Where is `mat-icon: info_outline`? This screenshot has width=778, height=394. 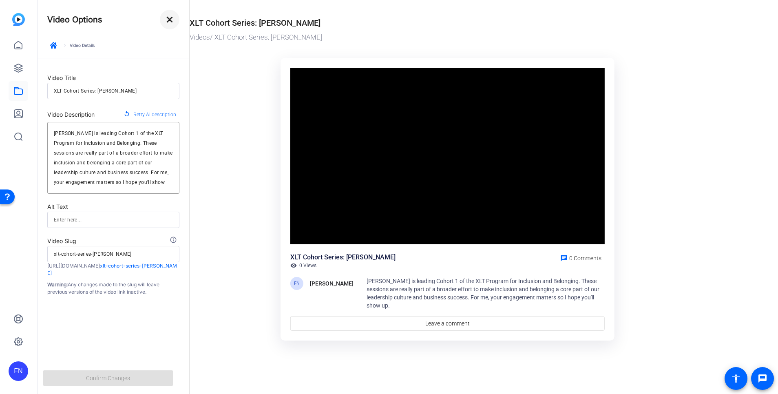
mat-icon: info_outline is located at coordinates (174, 241).